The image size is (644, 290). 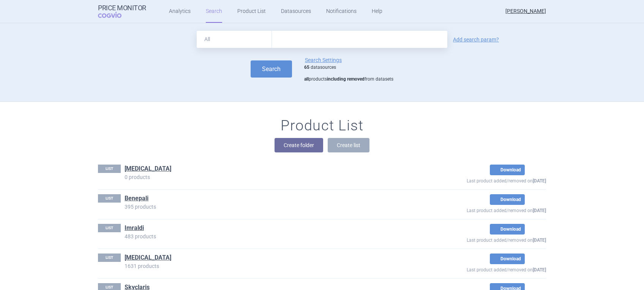 I want to click on button: Search, so click(x=271, y=69).